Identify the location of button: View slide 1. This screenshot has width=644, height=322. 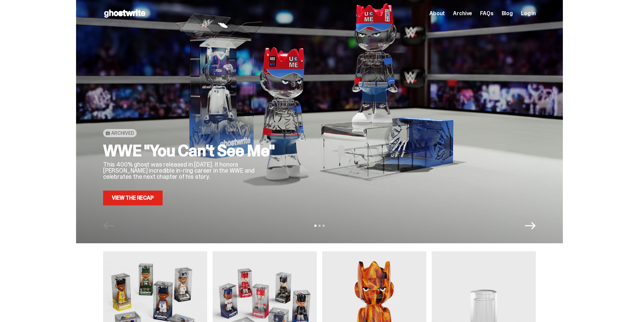
(315, 225).